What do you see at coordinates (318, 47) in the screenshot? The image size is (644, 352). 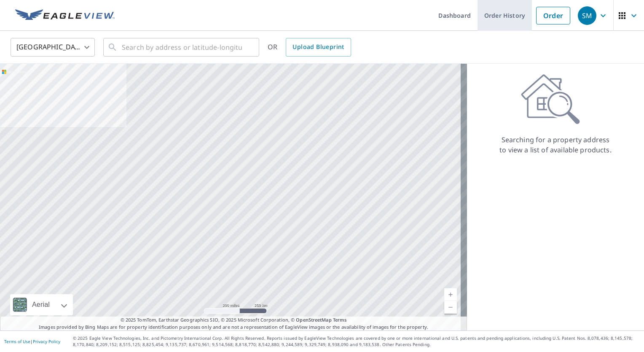 I see `span: Upload Blueprint` at bounding box center [318, 47].